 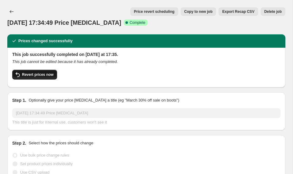 I want to click on button: Copy to new job, so click(x=199, y=12).